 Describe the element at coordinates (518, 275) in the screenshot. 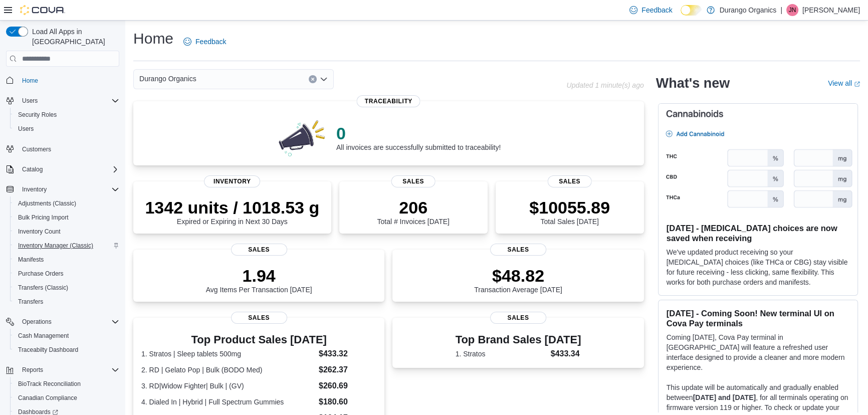

I see `p: $48.82` at that location.